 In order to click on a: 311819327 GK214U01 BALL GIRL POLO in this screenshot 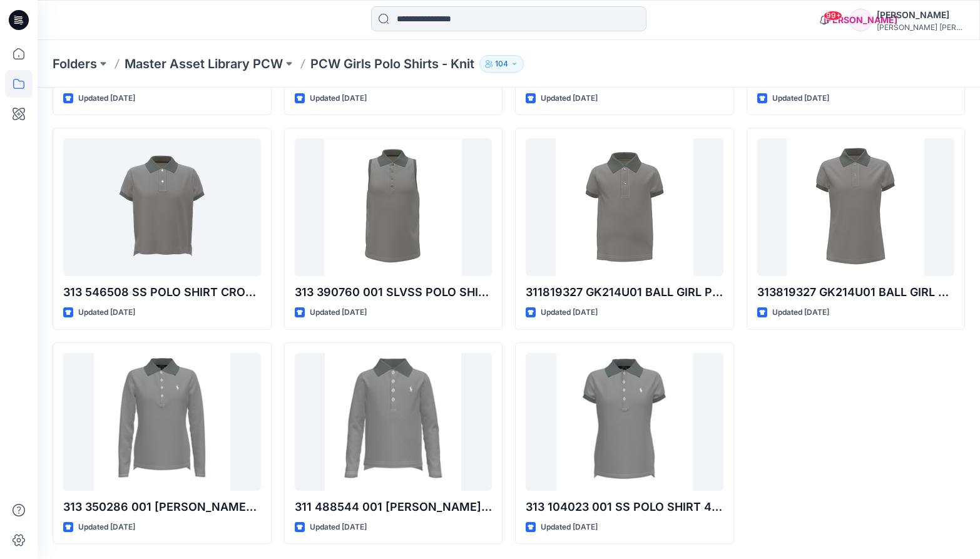, I will do `click(625, 207)`.